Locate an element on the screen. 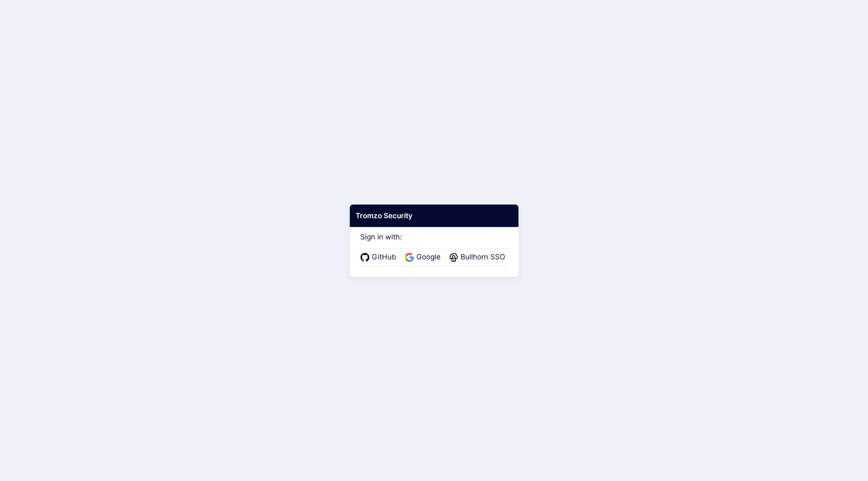 The height and width of the screenshot is (481, 868). span: Google is located at coordinates (428, 257).